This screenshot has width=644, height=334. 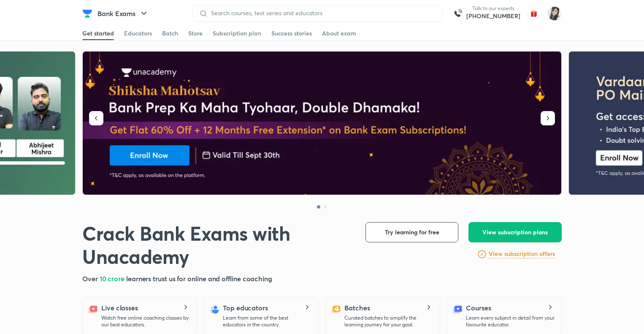 What do you see at coordinates (195, 33) in the screenshot?
I see `a: Store` at bounding box center [195, 33].